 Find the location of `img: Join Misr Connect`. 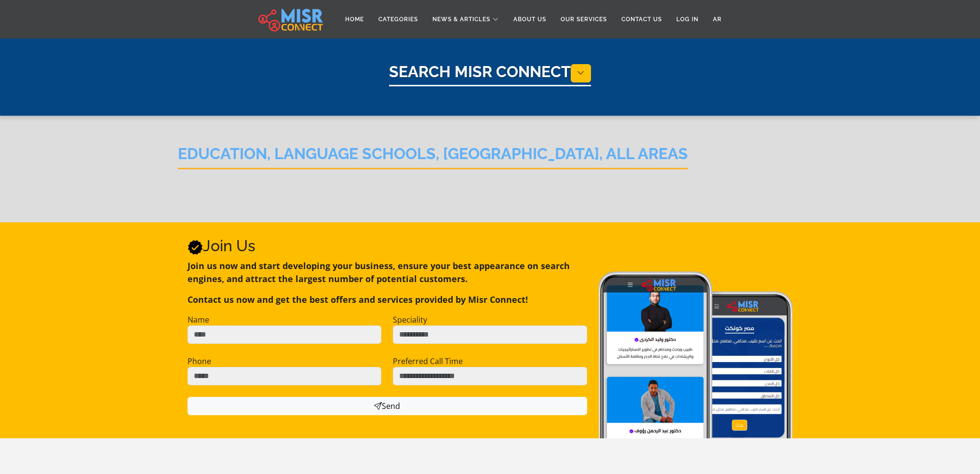

img: Join Misr Connect is located at coordinates (696, 362).